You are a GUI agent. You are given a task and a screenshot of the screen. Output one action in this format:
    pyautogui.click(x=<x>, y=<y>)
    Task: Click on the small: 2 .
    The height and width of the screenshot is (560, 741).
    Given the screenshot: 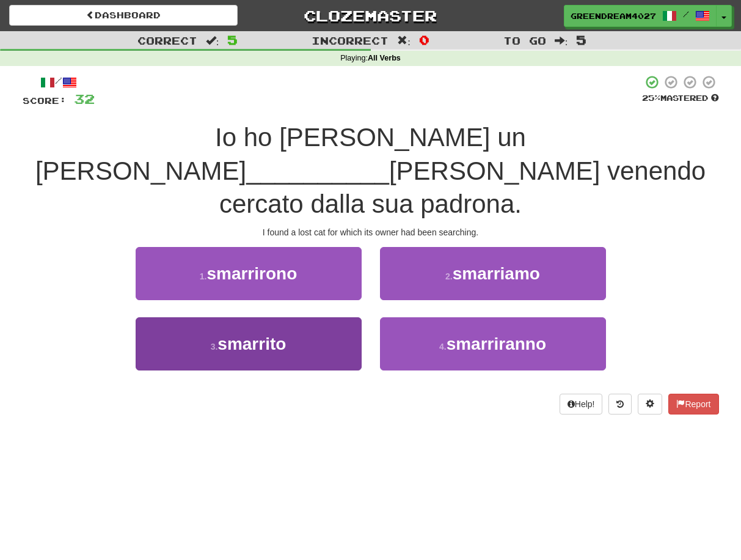 What is the action you would take?
    pyautogui.click(x=449, y=276)
    